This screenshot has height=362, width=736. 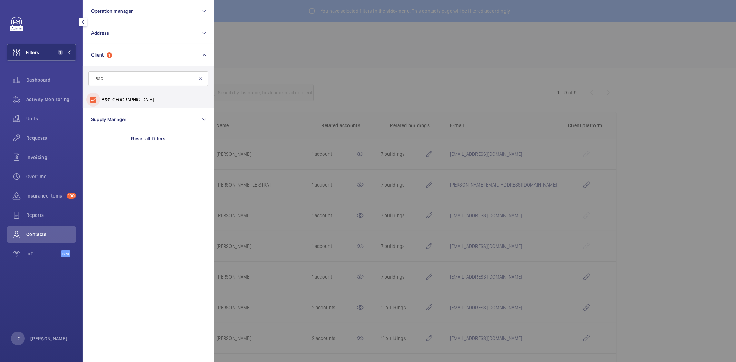 I want to click on span: Activity Monitoring, so click(x=51, y=99).